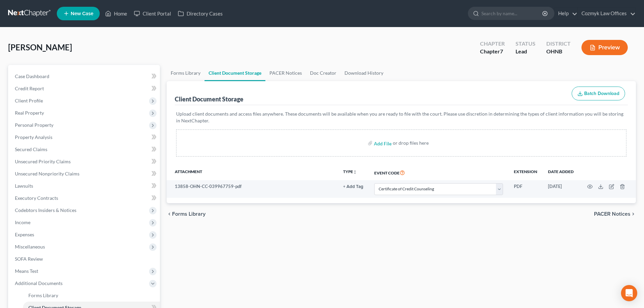 This screenshot has height=308, width=644. Describe the element at coordinates (29, 100) in the screenshot. I see `span: Client Profile` at that location.